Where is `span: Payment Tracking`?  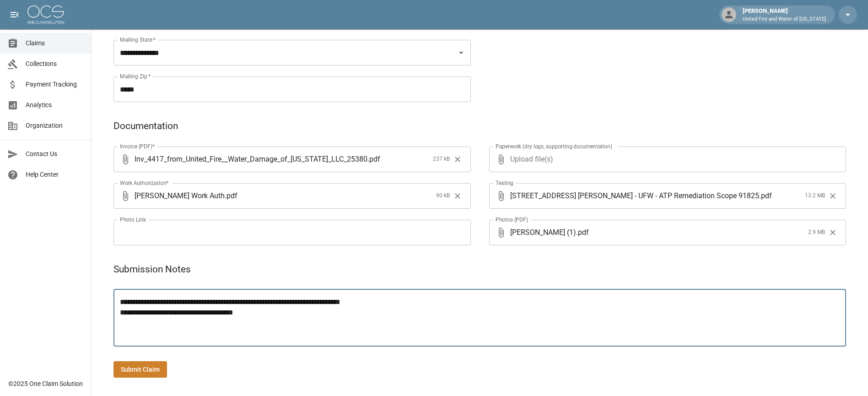 span: Payment Tracking is located at coordinates (54, 84).